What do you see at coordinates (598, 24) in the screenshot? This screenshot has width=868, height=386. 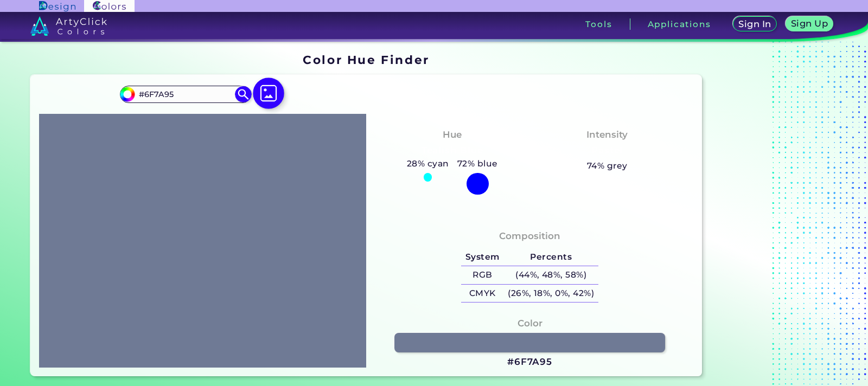 I see `h3: Tools` at bounding box center [598, 24].